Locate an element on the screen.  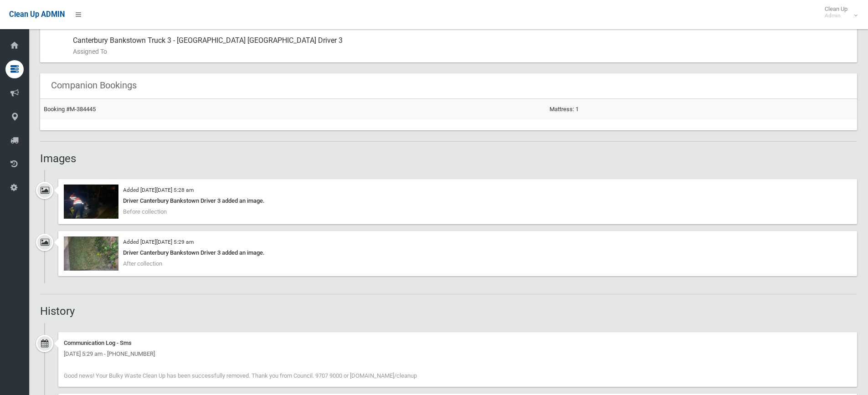
span: Before collection is located at coordinates (145, 211).